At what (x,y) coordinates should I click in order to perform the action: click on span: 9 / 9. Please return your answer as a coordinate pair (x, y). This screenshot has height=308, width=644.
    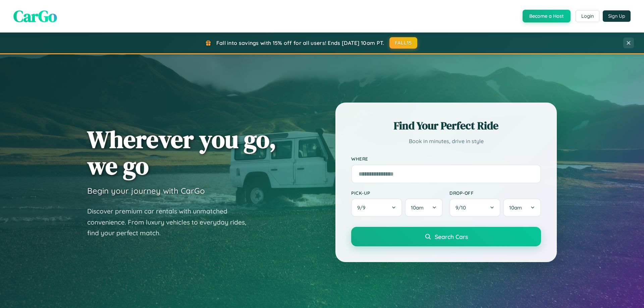
    Looking at the image, I should click on (363, 208).